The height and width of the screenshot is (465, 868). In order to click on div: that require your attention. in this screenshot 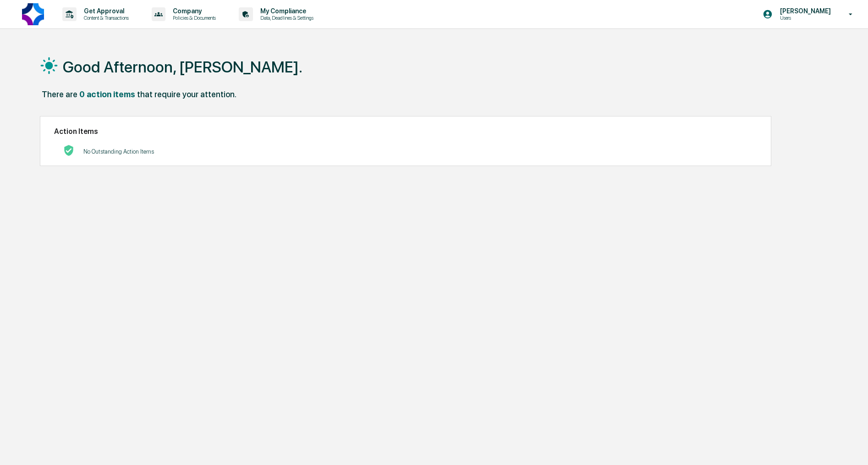, I will do `click(187, 94)`.